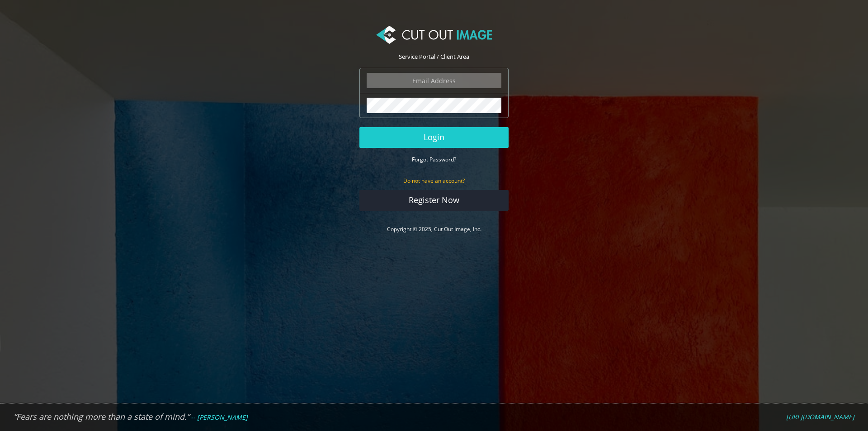 The height and width of the screenshot is (431, 868). I want to click on a: Forgot Password?, so click(434, 159).